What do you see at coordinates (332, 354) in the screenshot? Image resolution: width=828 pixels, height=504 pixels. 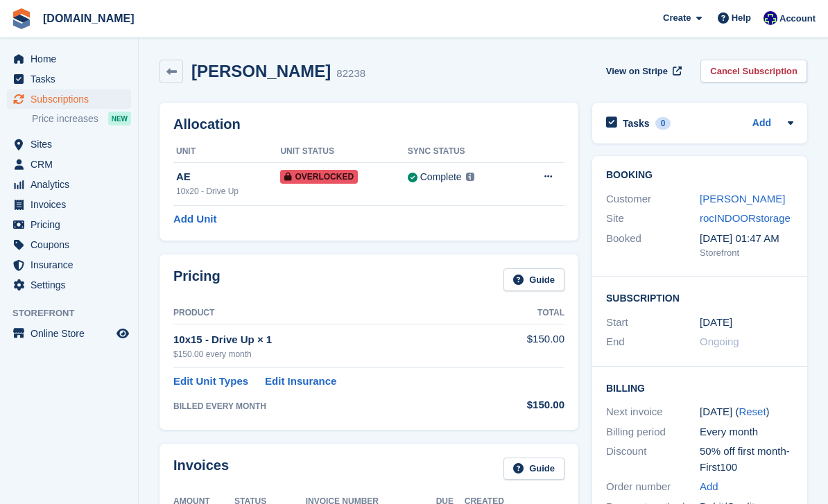 I see `div: $150.00 every month` at bounding box center [332, 354].